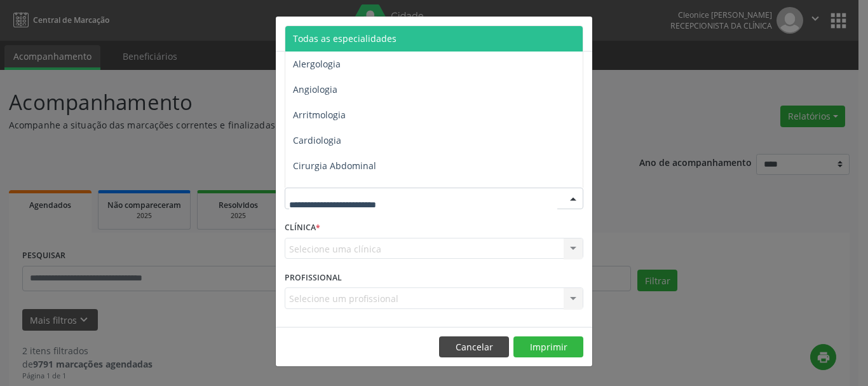  Describe the element at coordinates (548, 347) in the screenshot. I see `button: Imprimir` at that location.